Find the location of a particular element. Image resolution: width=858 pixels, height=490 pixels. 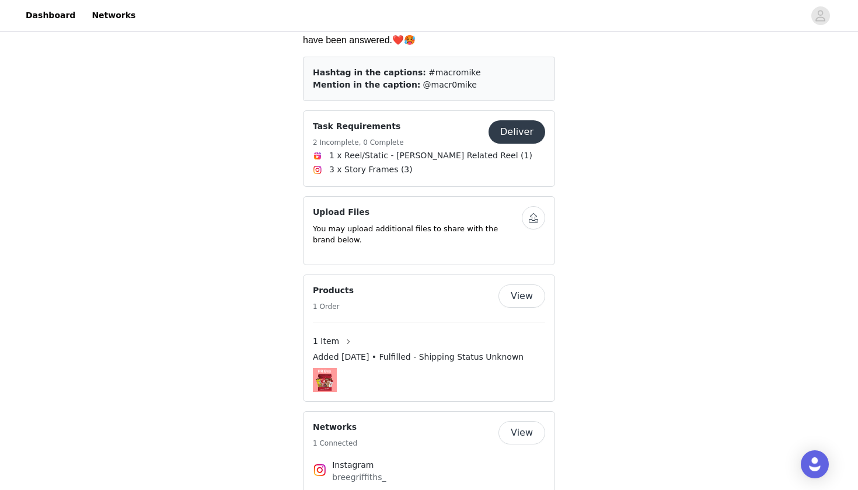

div: Open Intercom Messenger is located at coordinates (815, 464).